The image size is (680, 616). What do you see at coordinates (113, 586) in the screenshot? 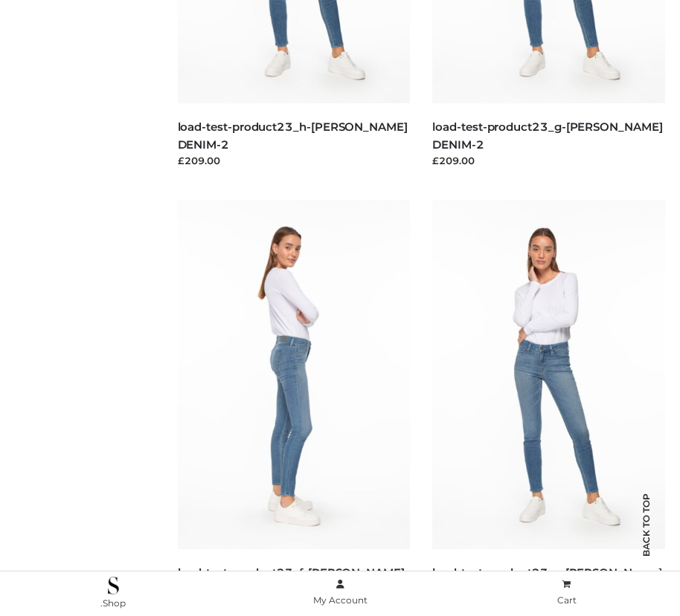
I see `img: .Shop` at bounding box center [113, 586].